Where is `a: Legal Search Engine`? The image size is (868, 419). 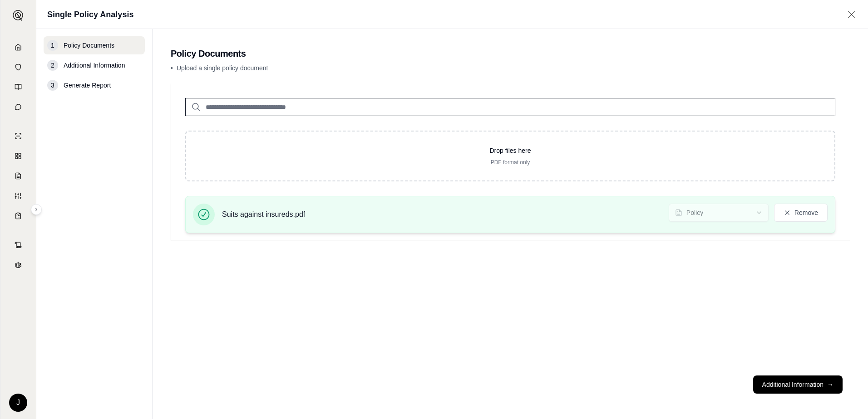 a: Legal Search Engine is located at coordinates (18, 265).